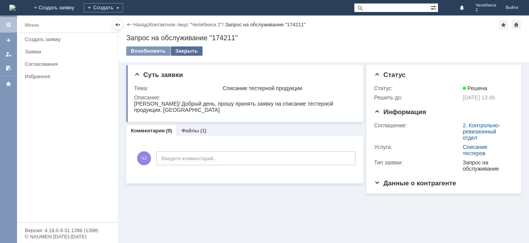 The width and height of the screenshot is (529, 243). What do you see at coordinates (69, 64) in the screenshot?
I see `a: Согласования` at bounding box center [69, 64].